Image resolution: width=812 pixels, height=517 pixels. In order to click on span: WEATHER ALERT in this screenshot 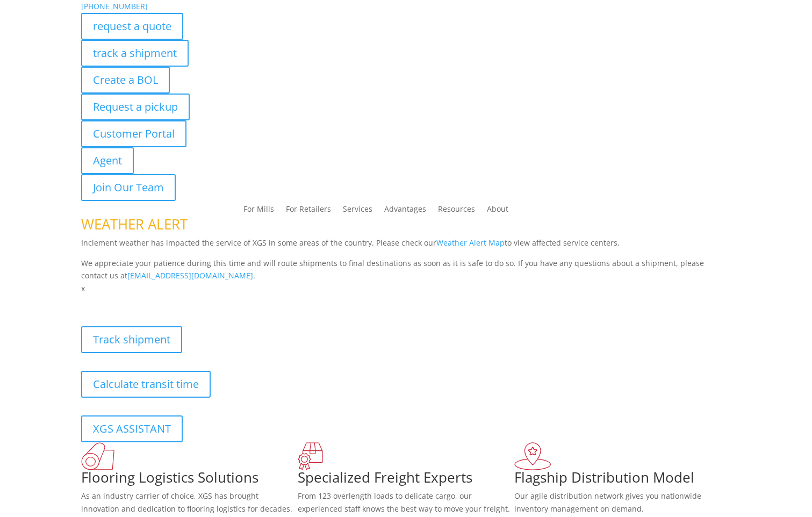, I will do `click(134, 224)`.